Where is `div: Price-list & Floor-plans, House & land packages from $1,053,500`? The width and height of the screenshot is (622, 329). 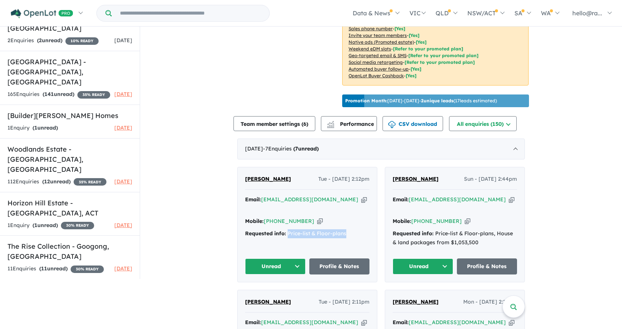
div: Price-list & Floor-plans, House & land packages from $1,053,500 is located at coordinates (455, 239).